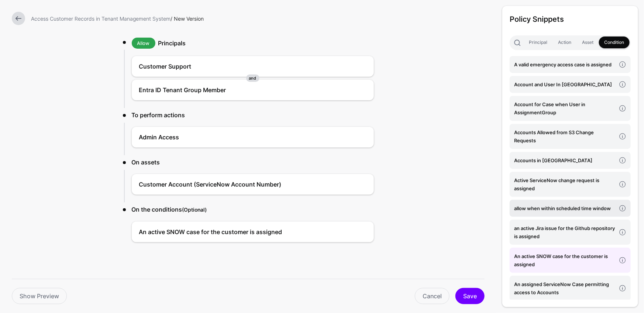 The height and width of the screenshot is (313, 644). Describe the element at coordinates (566, 232) in the screenshot. I see `h4: an active Jira issue for the Github repository is assigned` at that location.